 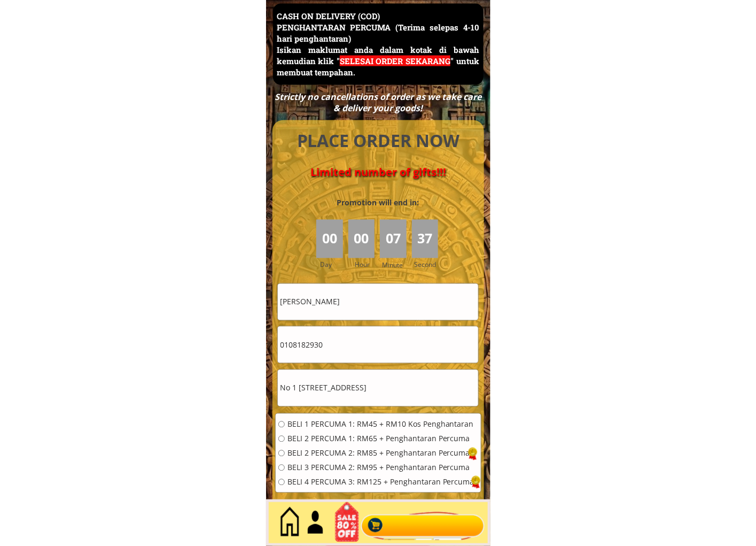 What do you see at coordinates (381, 453) in the screenshot?
I see `span: BELI 2 PERCUMA 2: RM85 + Penghantaran Percuma` at bounding box center [381, 453].